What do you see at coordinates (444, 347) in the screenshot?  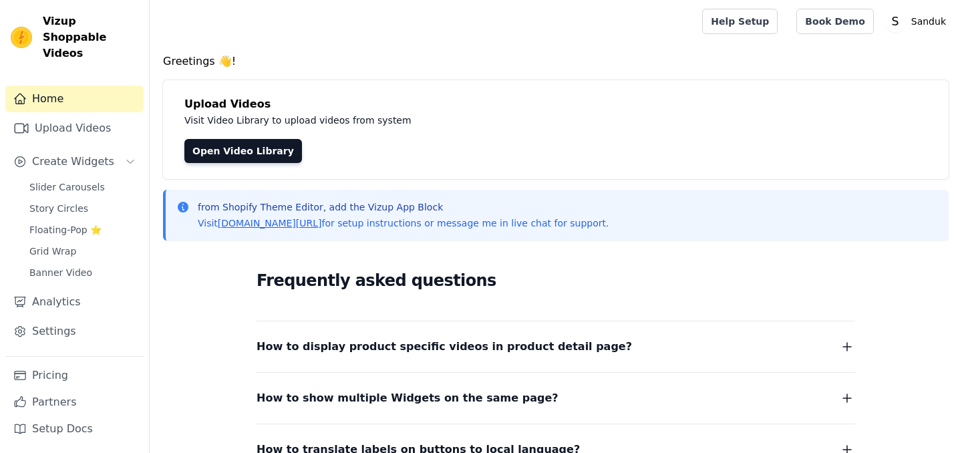 I see `span: How to display product specific videos in product detail page?` at bounding box center [444, 347].